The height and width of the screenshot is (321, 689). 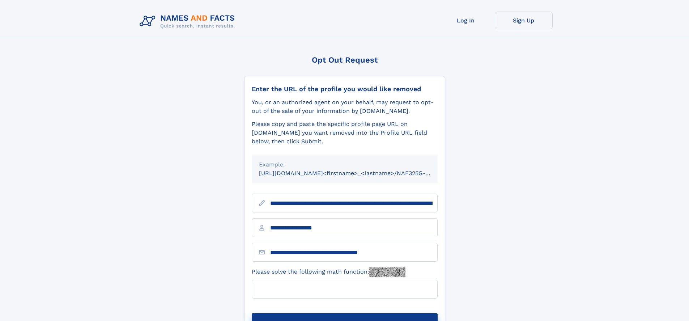 I want to click on a: Sign Up, so click(x=524, y=20).